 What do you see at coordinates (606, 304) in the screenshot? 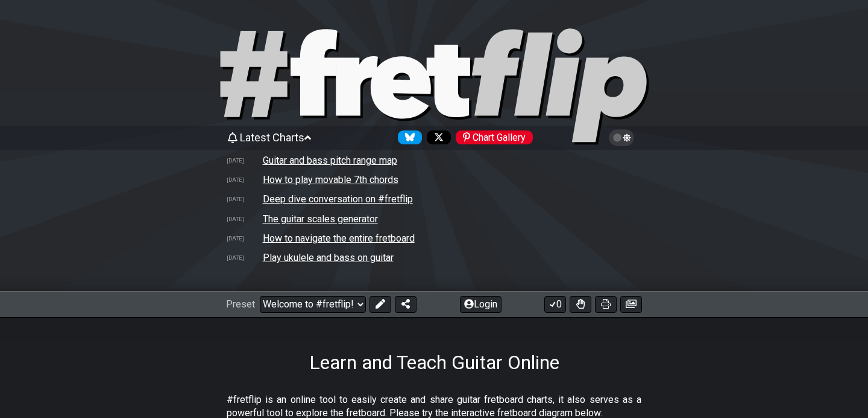
I see `button: Print` at bounding box center [606, 304].